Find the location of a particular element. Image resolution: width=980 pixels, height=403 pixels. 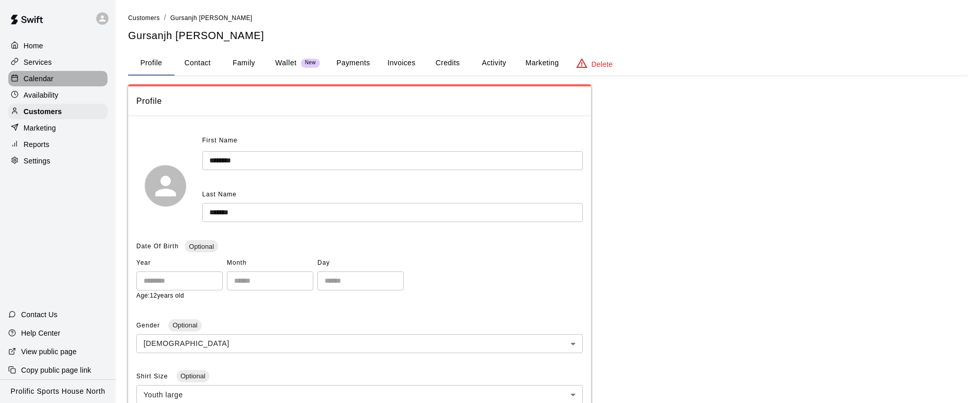

p: Contact Us is located at coordinates (39, 315).